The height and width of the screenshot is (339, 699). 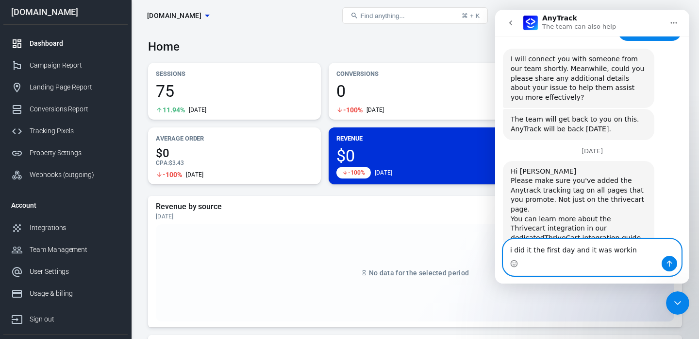 I want to click on img: website_grey.svg, so click(x=19, y=29).